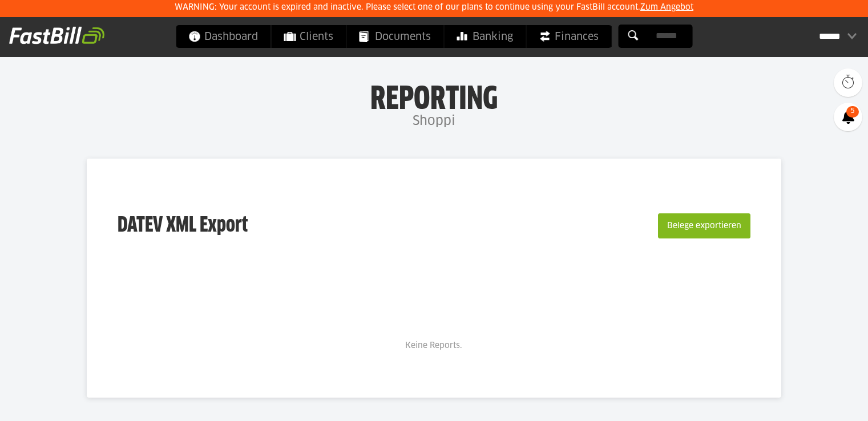  Describe the element at coordinates (57, 35) in the screenshot. I see `img: fastbill_logo_white.png` at that location.